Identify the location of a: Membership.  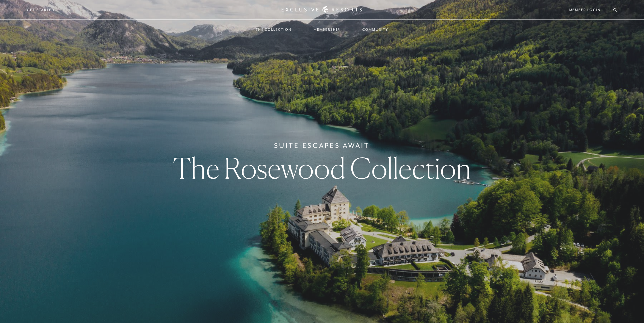
(327, 30).